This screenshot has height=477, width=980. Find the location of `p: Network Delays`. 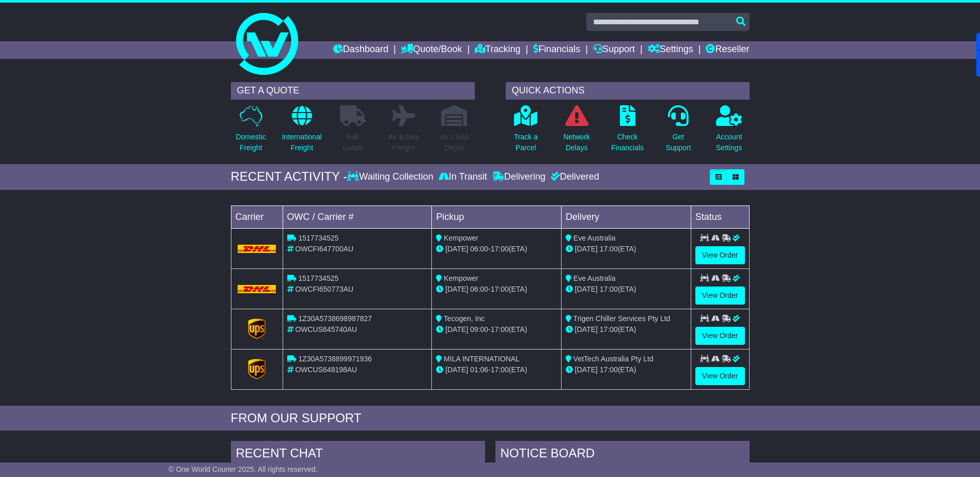

p: Network Delays is located at coordinates (576, 143).